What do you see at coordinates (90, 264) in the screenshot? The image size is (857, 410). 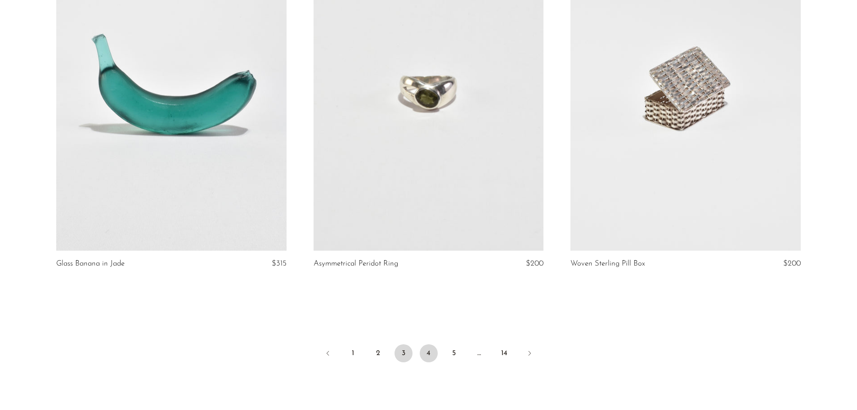 I see `a: Glass Banana in Jade` at bounding box center [90, 264].